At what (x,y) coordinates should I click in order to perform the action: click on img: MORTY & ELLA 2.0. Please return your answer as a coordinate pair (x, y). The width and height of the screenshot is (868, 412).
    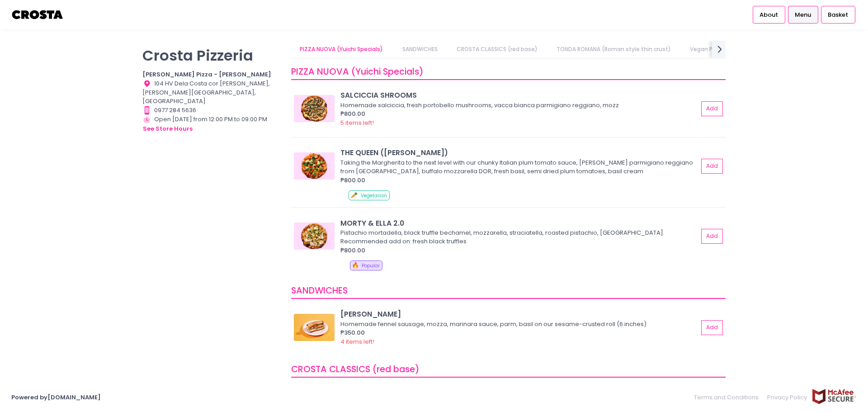
    Looking at the image, I should click on (314, 236).